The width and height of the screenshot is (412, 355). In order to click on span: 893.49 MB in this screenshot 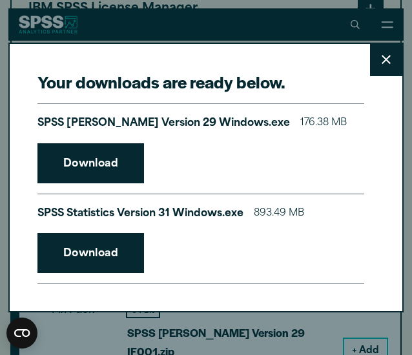, I will do `click(279, 214)`.